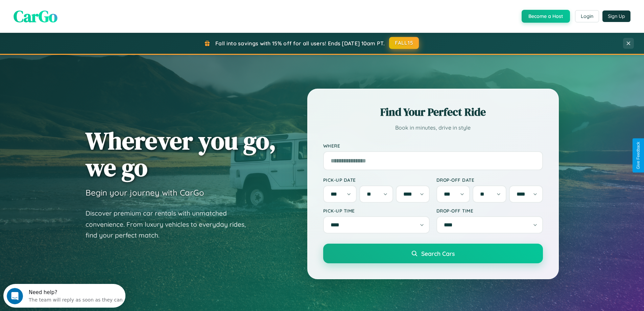 This screenshot has height=311, width=644. What do you see at coordinates (438, 254) in the screenshot?
I see `span: Search Cars` at bounding box center [438, 254].